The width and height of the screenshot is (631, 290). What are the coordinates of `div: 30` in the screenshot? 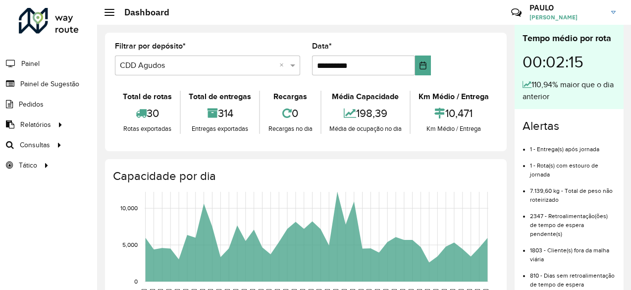 It's located at (147, 113).